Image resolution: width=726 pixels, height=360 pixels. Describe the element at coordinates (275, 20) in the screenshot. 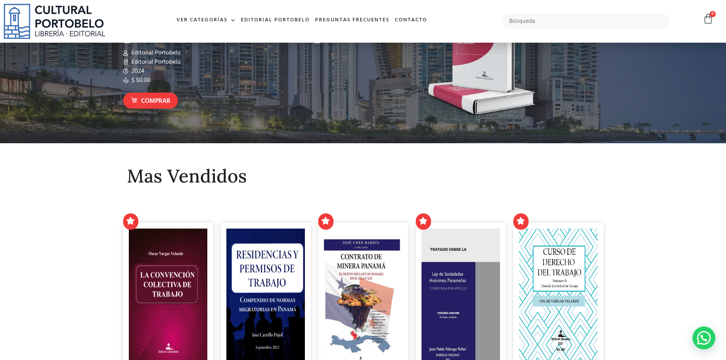

I see `a: Editorial Portobelo` at that location.